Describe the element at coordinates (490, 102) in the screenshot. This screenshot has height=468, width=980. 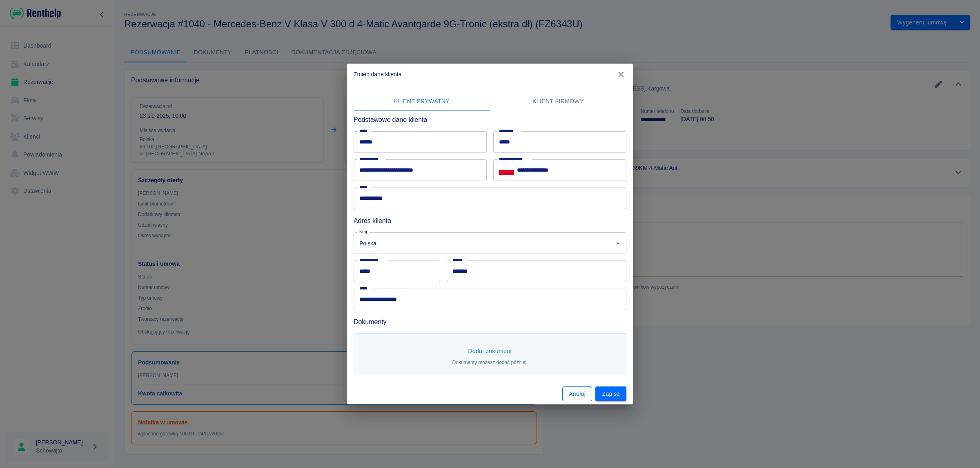
I see `div: lab API tabs example` at that location.